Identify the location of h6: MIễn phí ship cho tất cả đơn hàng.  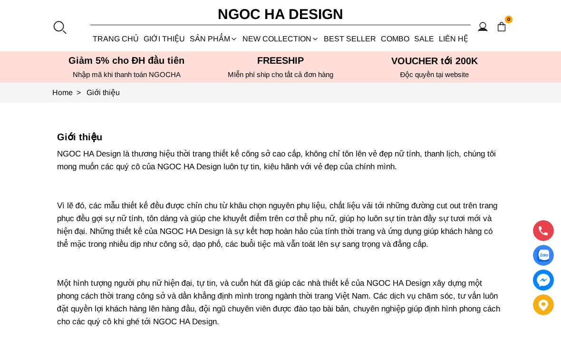
(280, 75).